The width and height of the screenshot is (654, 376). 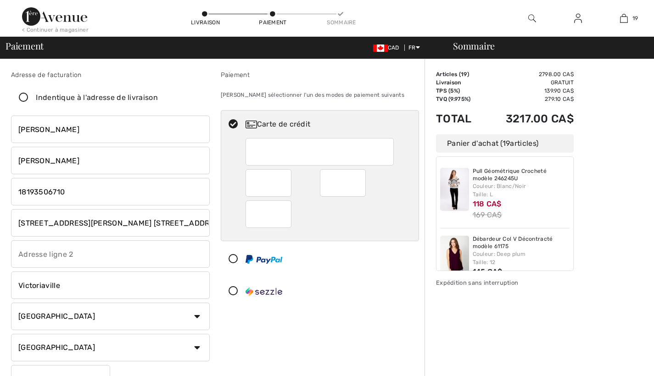 I want to click on input: Adresse ligne 2, so click(x=110, y=254).